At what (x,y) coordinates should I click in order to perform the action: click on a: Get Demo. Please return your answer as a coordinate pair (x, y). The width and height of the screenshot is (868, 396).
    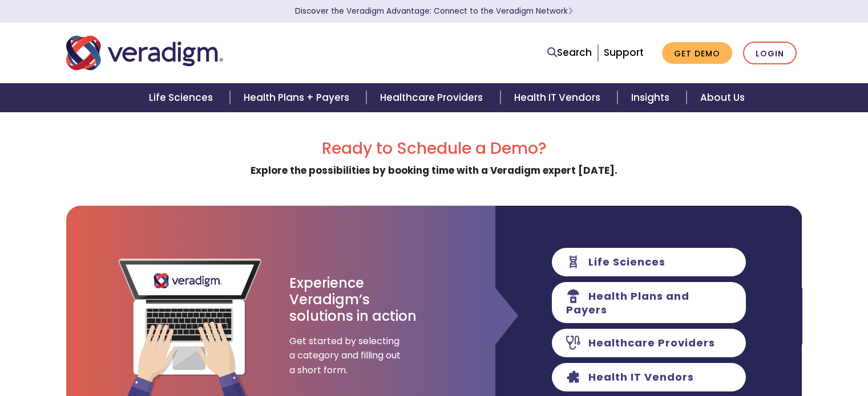
    Looking at the image, I should click on (697, 53).